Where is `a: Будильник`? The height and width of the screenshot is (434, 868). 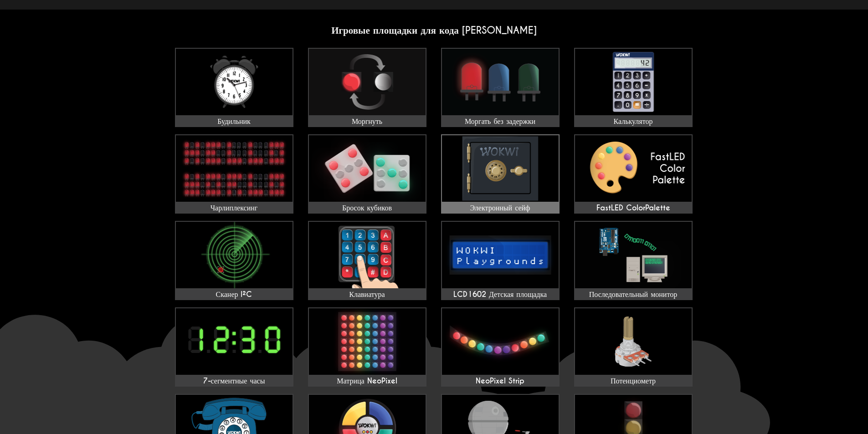
a: Будильник is located at coordinates (234, 87).